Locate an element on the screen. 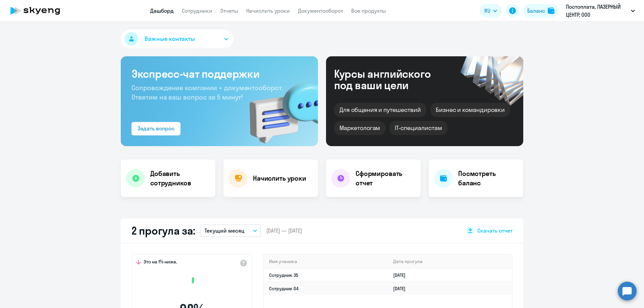 This screenshot has width=644, height=308. a: Все продукты is located at coordinates (369, 11).